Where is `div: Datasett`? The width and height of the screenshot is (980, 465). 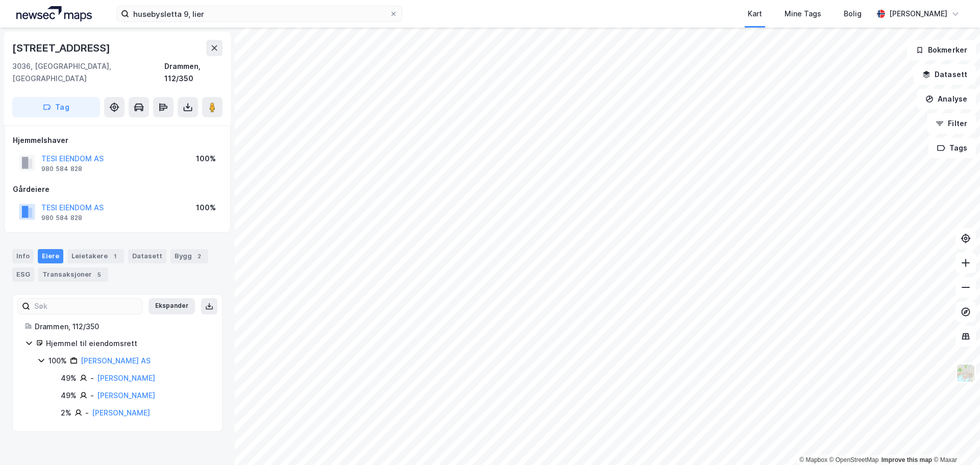
div: Datasett is located at coordinates (147, 256).